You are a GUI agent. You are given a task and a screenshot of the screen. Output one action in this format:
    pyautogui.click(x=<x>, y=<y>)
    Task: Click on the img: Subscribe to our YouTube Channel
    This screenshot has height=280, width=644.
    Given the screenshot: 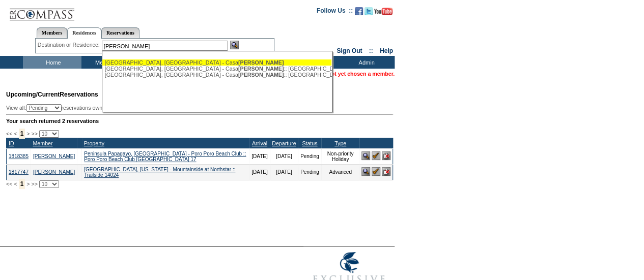 What is the action you would take?
    pyautogui.click(x=383, y=11)
    